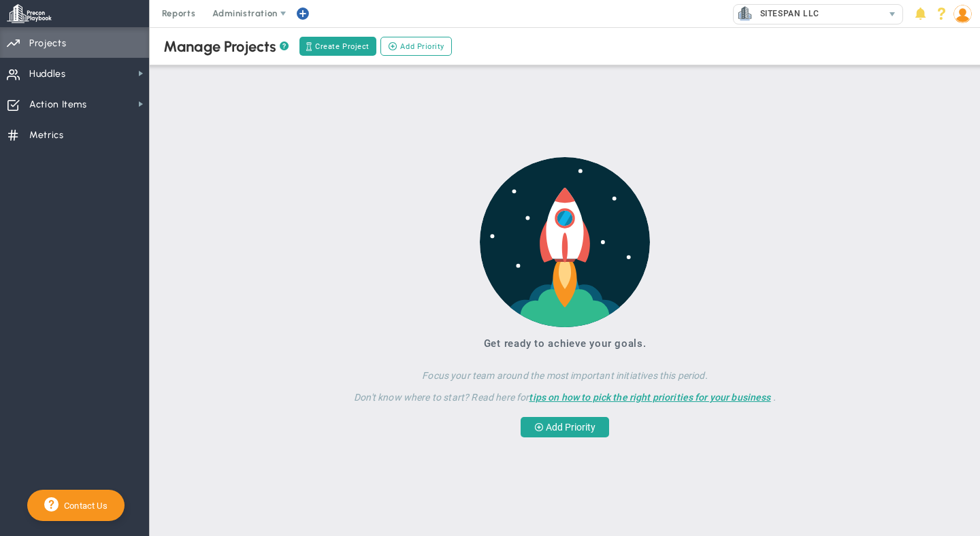  Describe the element at coordinates (564, 371) in the screenshot. I see `h4: Focus your team around the most important initiatives this period.` at that location.